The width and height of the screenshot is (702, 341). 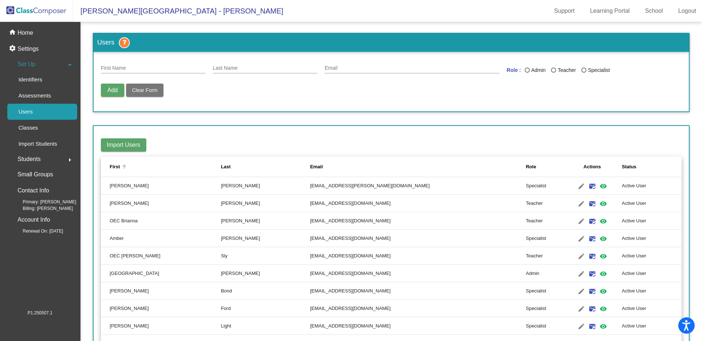 What do you see at coordinates (25, 112) in the screenshot?
I see `p: Users` at bounding box center [25, 112].